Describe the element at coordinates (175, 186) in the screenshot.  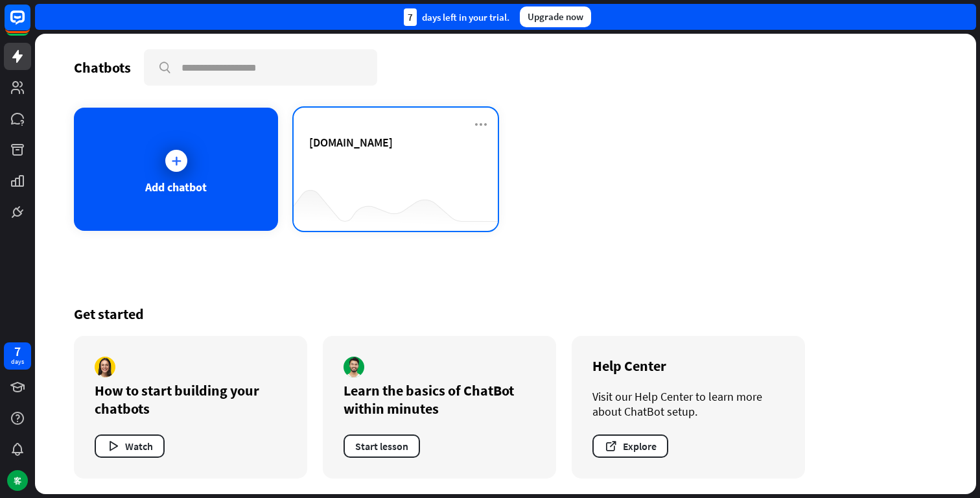
I see `div: Add chatbot` at that location.